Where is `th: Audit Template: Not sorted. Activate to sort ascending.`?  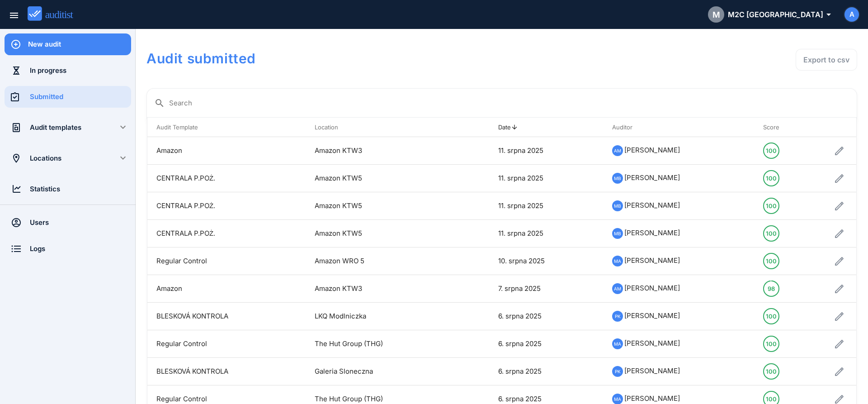 th: Audit Template: Not sorted. Activate to sort ascending. is located at coordinates (227, 127).